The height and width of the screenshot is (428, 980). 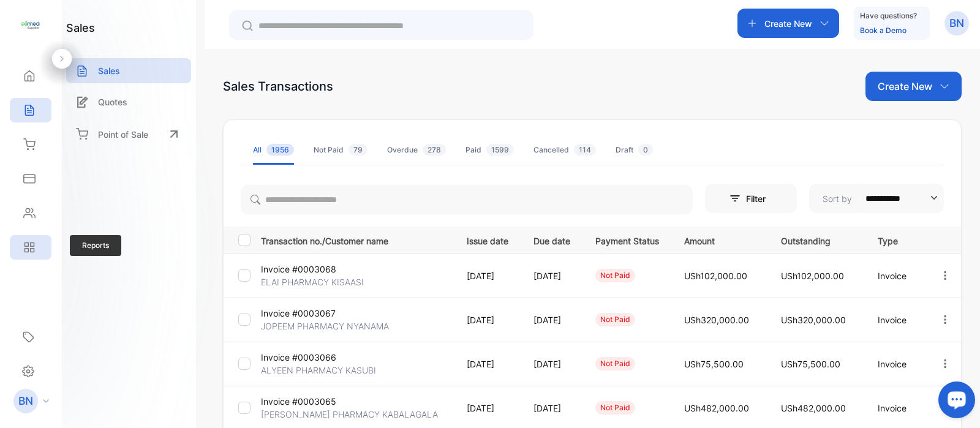 What do you see at coordinates (298, 269) in the screenshot?
I see `p: Invoice #0003068` at bounding box center [298, 269].